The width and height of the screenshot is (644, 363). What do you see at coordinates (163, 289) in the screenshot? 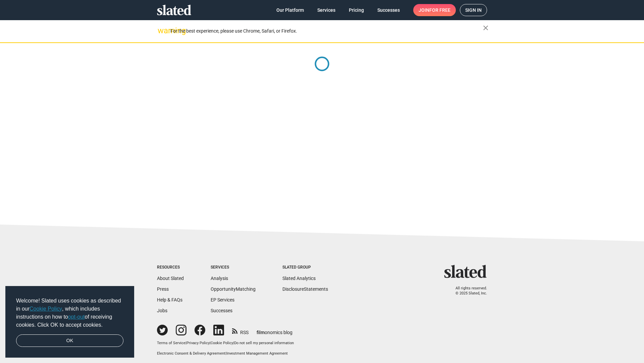
I see `a: Press` at bounding box center [163, 289].